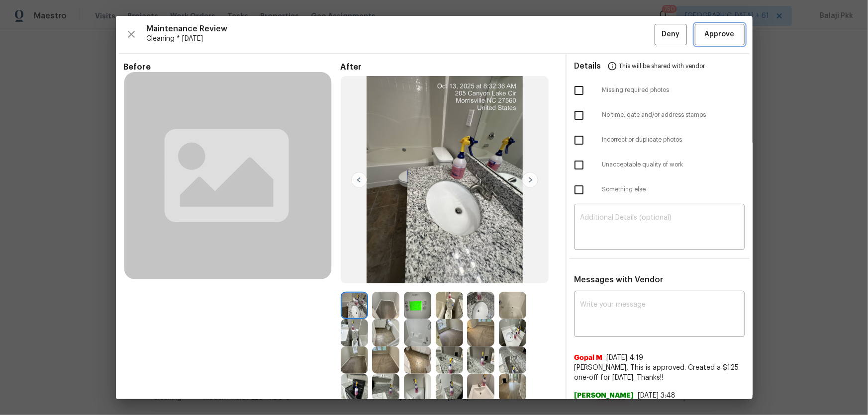 This screenshot has width=868, height=415. What do you see at coordinates (673, 115) in the screenshot?
I see `span: No time, date and/or address stamps` at bounding box center [673, 115].